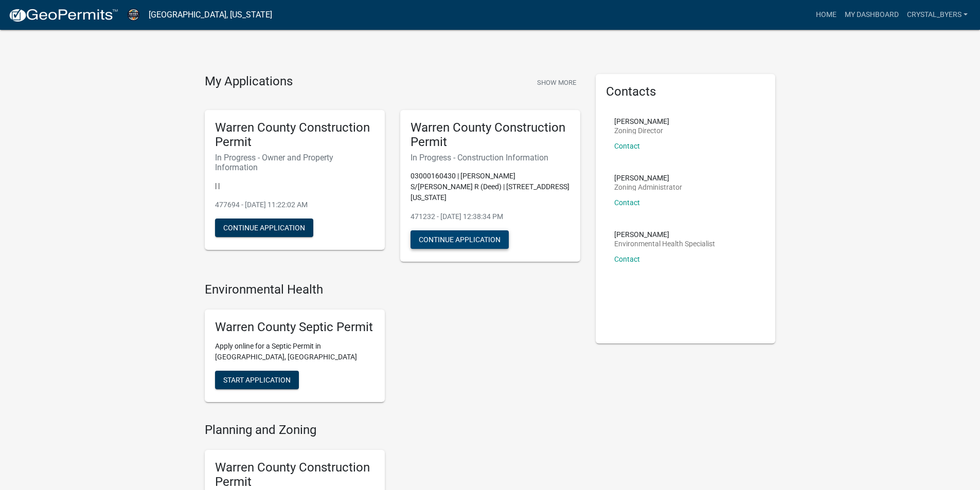  I want to click on a: Home, so click(826, 15).